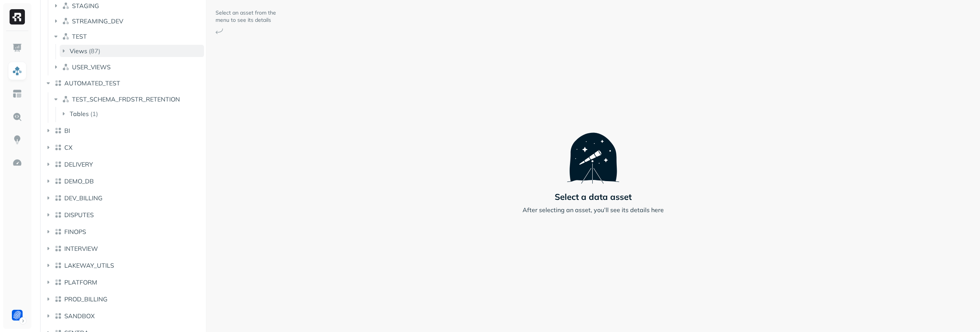  I want to click on span: PLATFORM, so click(81, 282).